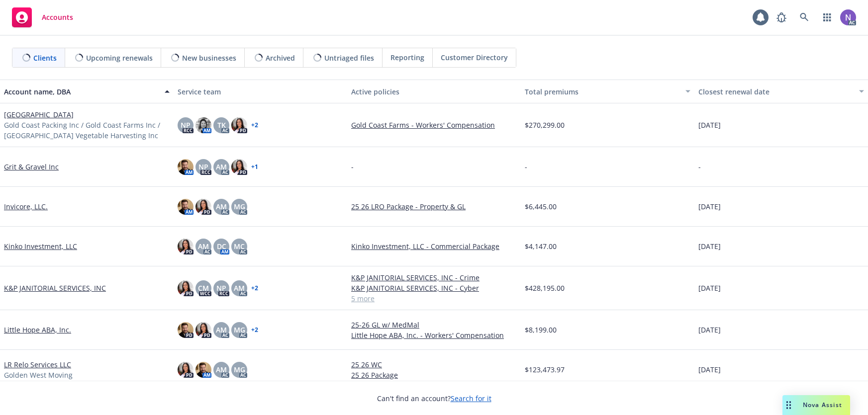  What do you see at coordinates (434, 398) in the screenshot?
I see `span: Can't find an account?` at bounding box center [434, 398].